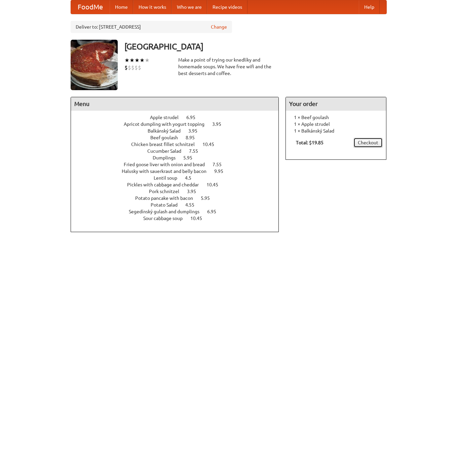 The width and height of the screenshot is (457, 476). Describe the element at coordinates (90, 7) in the screenshot. I see `a: FoodMe` at that location.